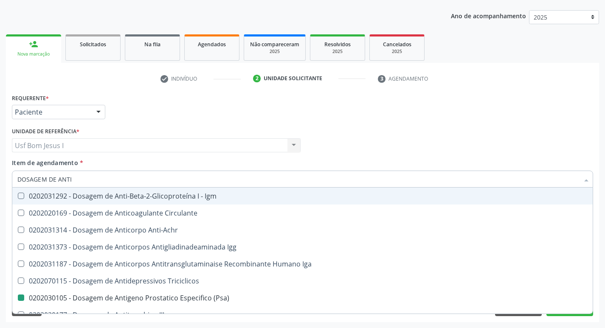  What do you see at coordinates (302, 264) in the screenshot?
I see `div: 0202031187 - Dosagem de Anticorpos Antitransglutaminaise Recombinante Humano Iga` at bounding box center [302, 264].